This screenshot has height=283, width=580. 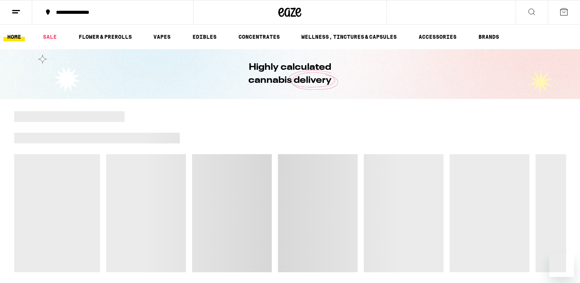 I want to click on a: HOME, so click(x=14, y=37).